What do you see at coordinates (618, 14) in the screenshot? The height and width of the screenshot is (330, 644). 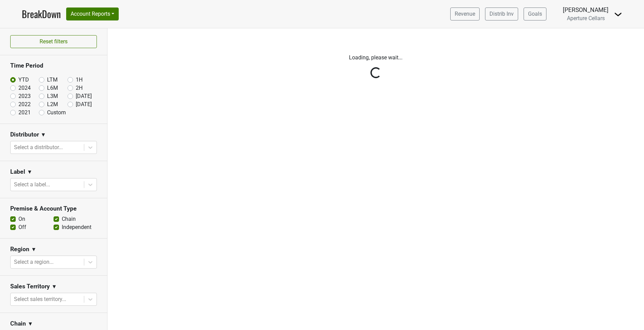 I see `img: Dropdown Menu` at bounding box center [618, 14].